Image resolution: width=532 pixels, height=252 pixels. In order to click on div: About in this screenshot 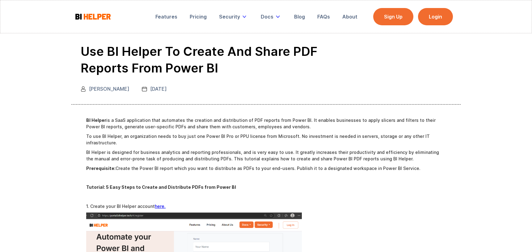, I will do `click(350, 17)`.